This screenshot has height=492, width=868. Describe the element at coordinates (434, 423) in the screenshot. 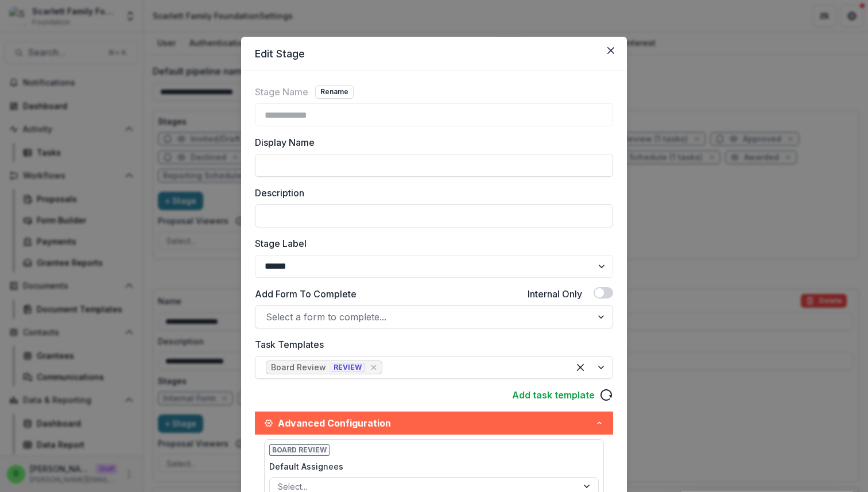

I see `button: Advanced Configuration` at that location.